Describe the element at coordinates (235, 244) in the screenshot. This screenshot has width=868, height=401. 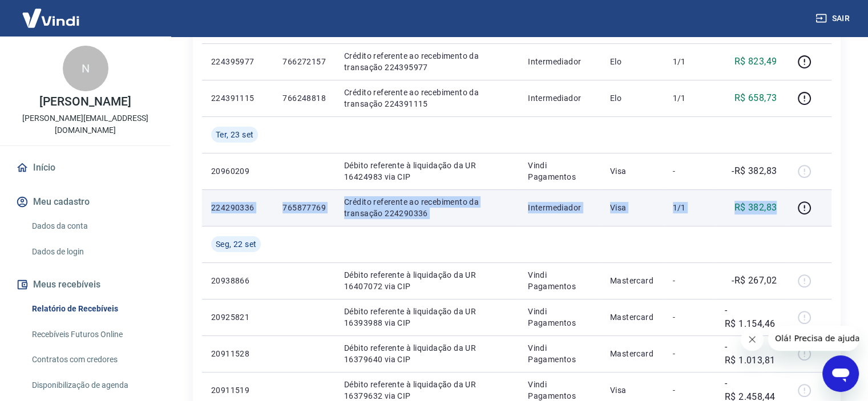
I see `span: Seg, 22 set` at that location.